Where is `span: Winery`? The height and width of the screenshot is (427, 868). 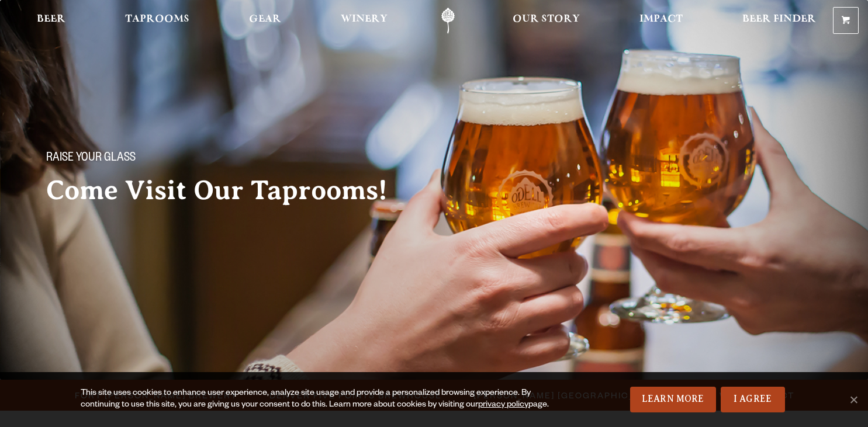 span: Winery is located at coordinates (364, 19).